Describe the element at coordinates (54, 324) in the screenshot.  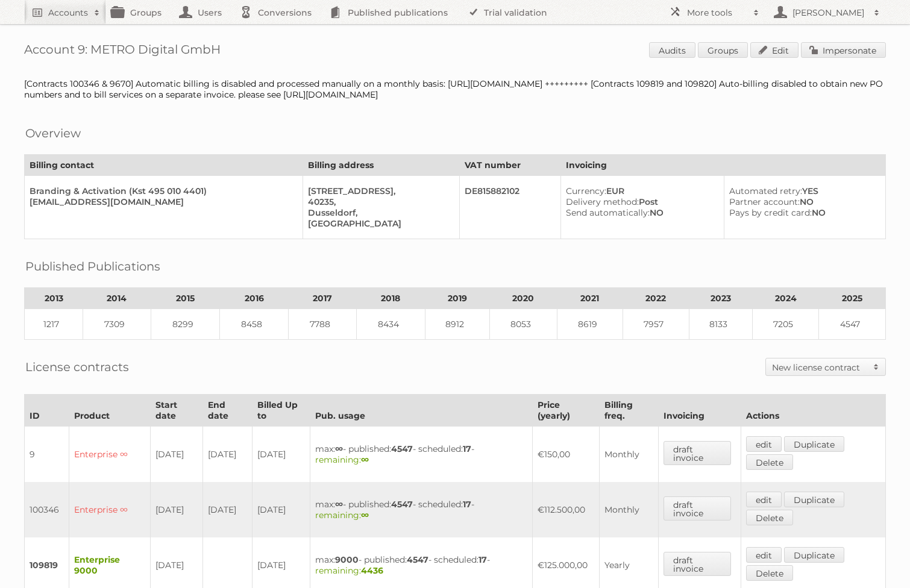
I see `td: 1217` at that location.